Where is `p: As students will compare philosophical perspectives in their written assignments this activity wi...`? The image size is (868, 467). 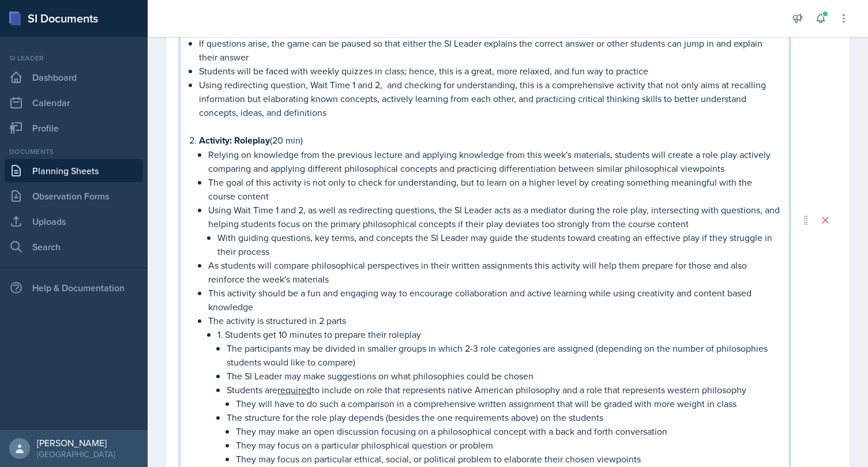 p: As students will compare philosophical perspectives in their written assignments this activity wi... is located at coordinates (494, 272).